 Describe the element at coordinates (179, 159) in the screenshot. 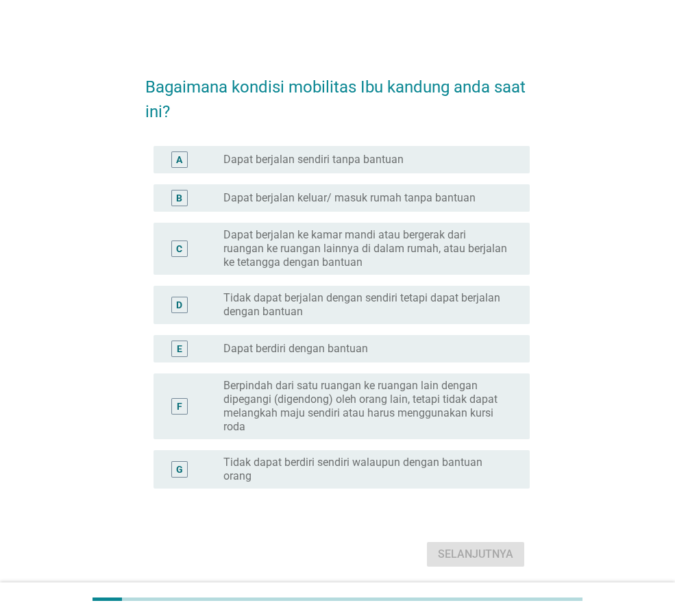

I see `div: A` at that location.